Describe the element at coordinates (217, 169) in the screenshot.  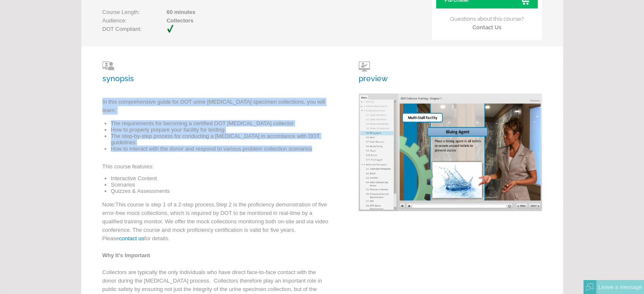
I see `p: This course features:` at that location.